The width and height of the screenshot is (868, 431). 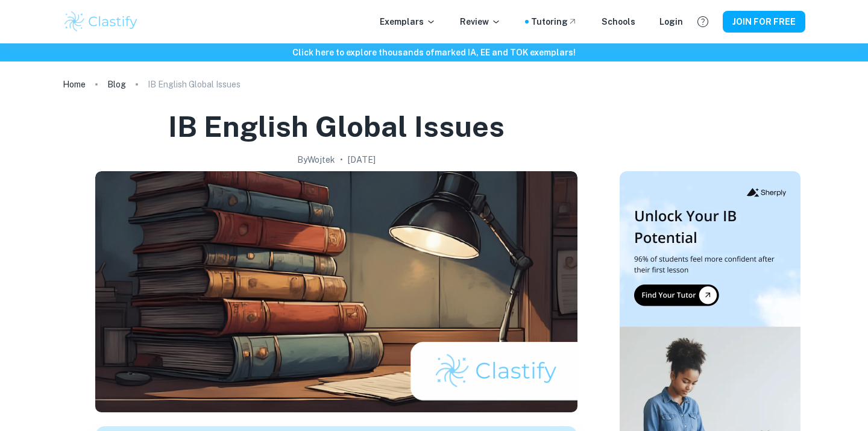 I want to click on h2: By Wojtek, so click(x=316, y=159).